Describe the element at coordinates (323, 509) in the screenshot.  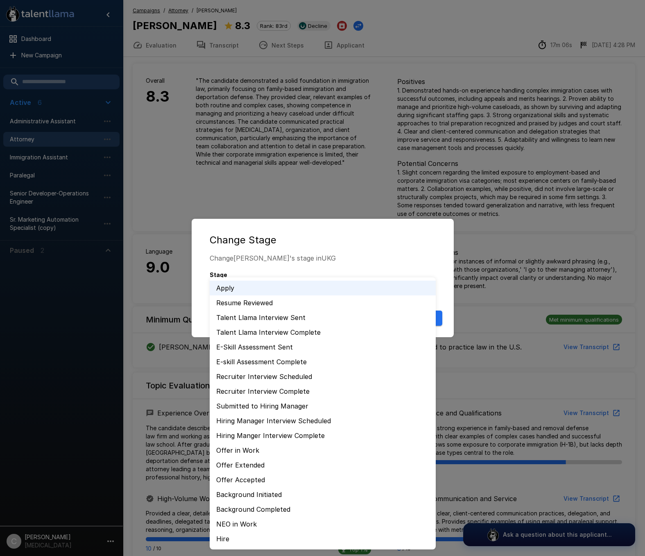
I see `li: Background Completed` at that location.